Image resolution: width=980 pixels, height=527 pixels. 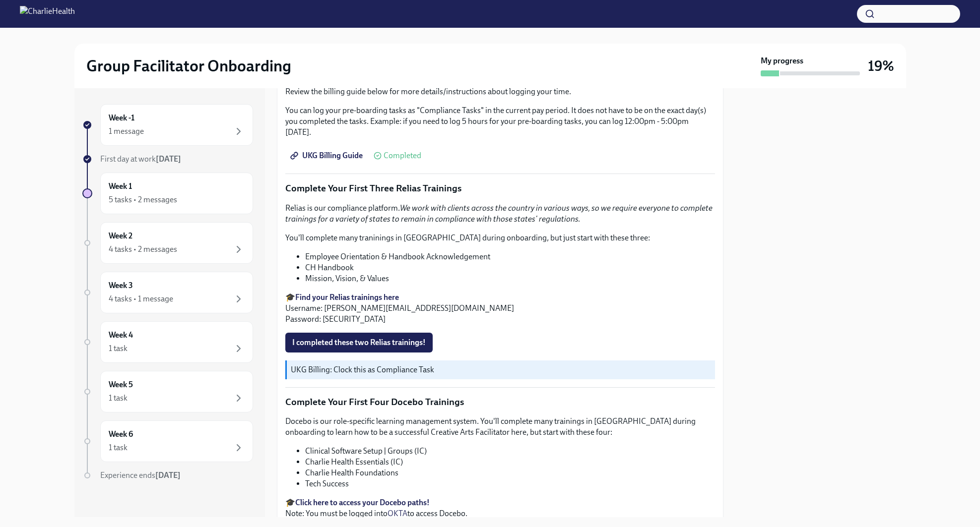 What do you see at coordinates (510, 484) in the screenshot?
I see `li: Tech Success` at bounding box center [510, 484].